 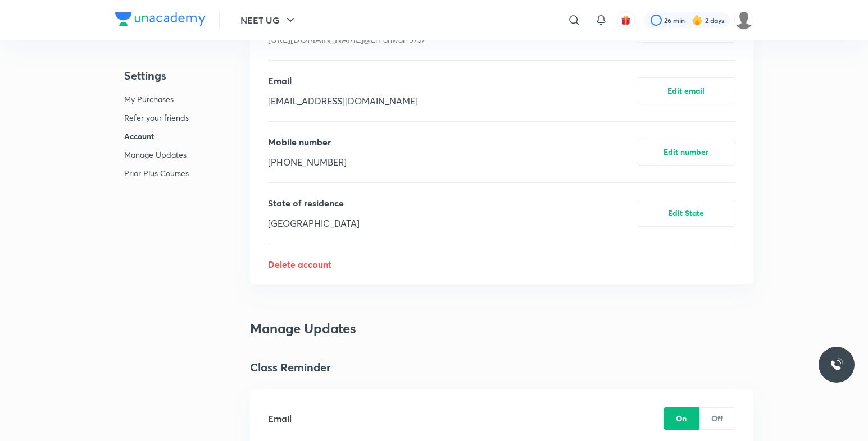 What do you see at coordinates (686, 213) in the screenshot?
I see `button: Edit State` at bounding box center [686, 213].